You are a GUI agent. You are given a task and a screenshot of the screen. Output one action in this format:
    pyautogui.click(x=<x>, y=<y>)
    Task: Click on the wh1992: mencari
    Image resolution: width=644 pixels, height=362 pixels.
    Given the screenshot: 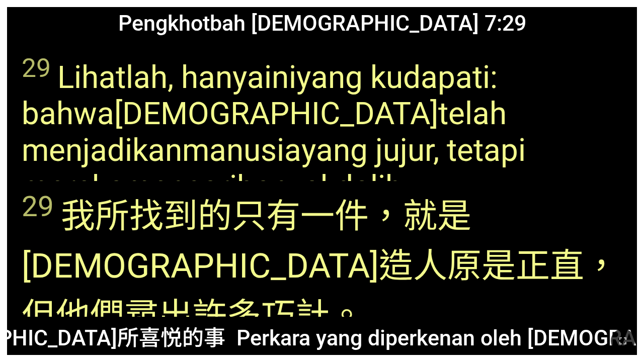 What is the action you would take?
    pyautogui.click(x=268, y=186)
    